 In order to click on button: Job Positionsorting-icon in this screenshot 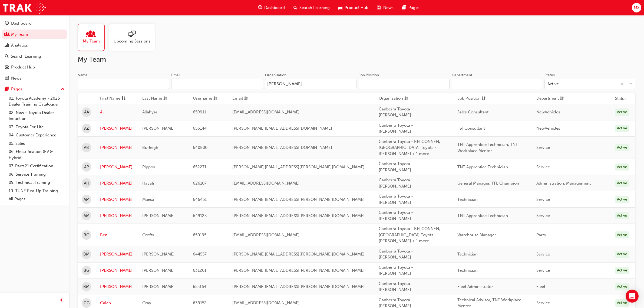, I will do `click(472, 99)`.